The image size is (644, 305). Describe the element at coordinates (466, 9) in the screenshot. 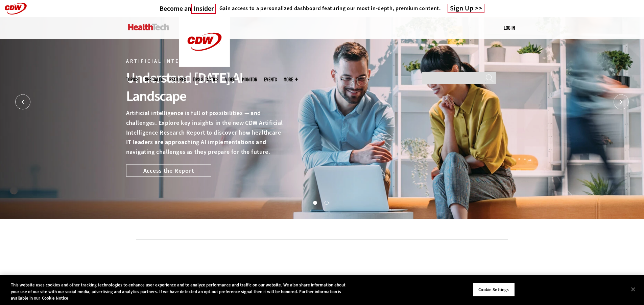

I see `a: Sign Up` at that location.